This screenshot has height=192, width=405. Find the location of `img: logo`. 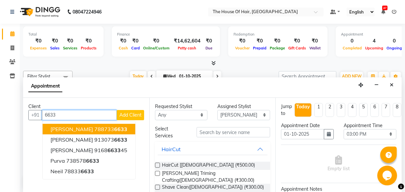

img: logo is located at coordinates (39, 12).